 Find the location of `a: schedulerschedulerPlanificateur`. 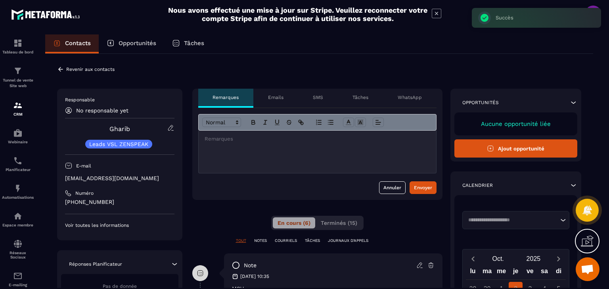

a: schedulerschedulerPlanificateur is located at coordinates (18, 164).